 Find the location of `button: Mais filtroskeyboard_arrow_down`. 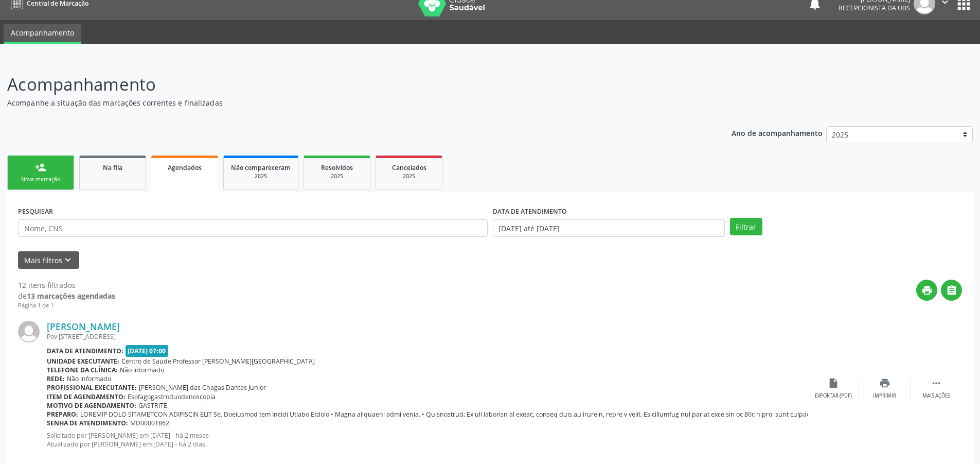

button: Mais filtroskeyboard_arrow_down is located at coordinates (48, 260).